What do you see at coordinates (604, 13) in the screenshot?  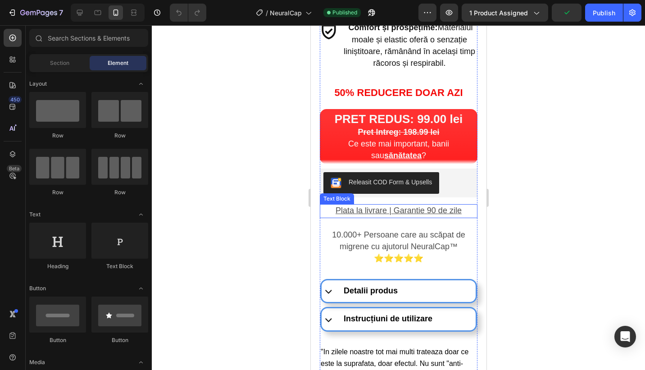 I see `div: Publish` at bounding box center [604, 13].